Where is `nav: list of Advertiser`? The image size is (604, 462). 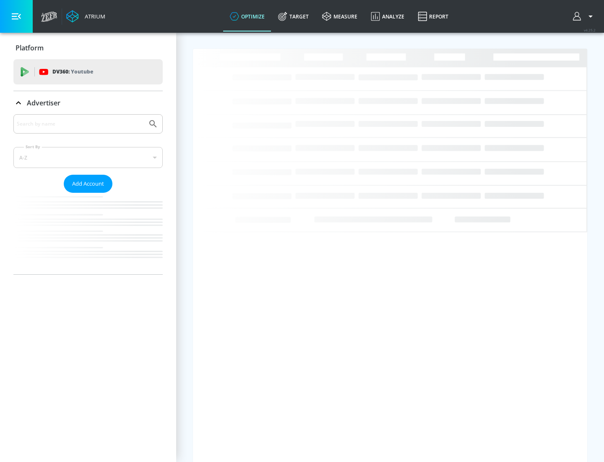
nav: list of Advertiser is located at coordinates (88, 233).